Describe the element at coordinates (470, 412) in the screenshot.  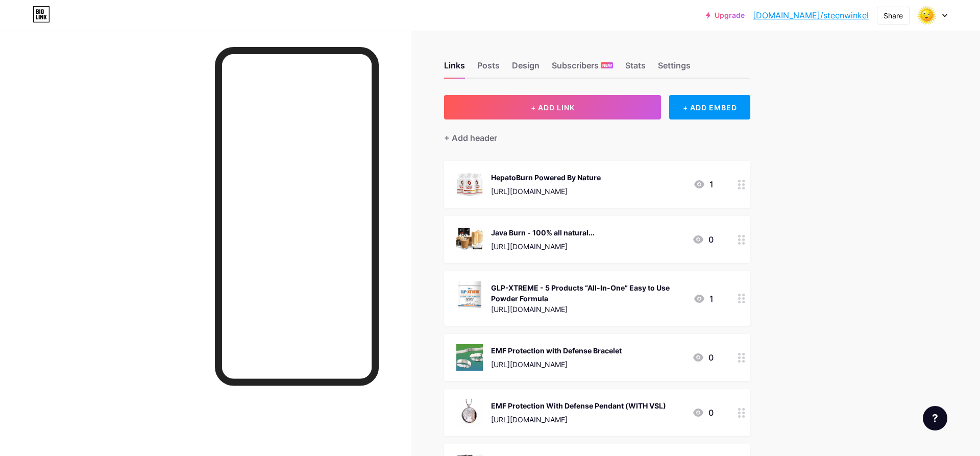
I see `img: EMF Protection With Defense Pendant (WITH VSL)` at that location.